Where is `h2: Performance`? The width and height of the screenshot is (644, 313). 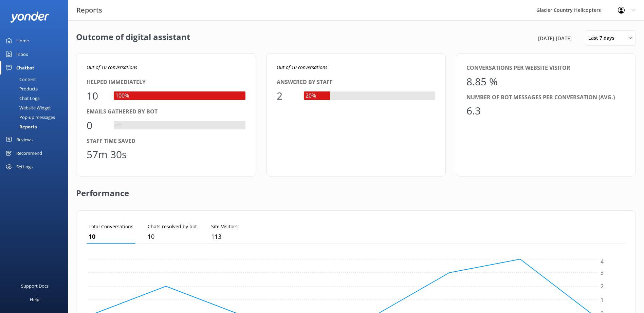 h2: Performance is located at coordinates (103, 190).